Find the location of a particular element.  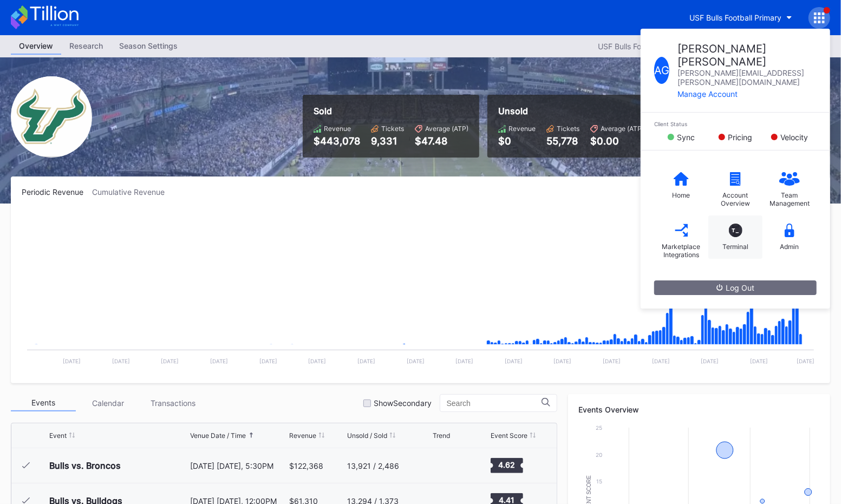

div: Client Status is located at coordinates (735, 124).